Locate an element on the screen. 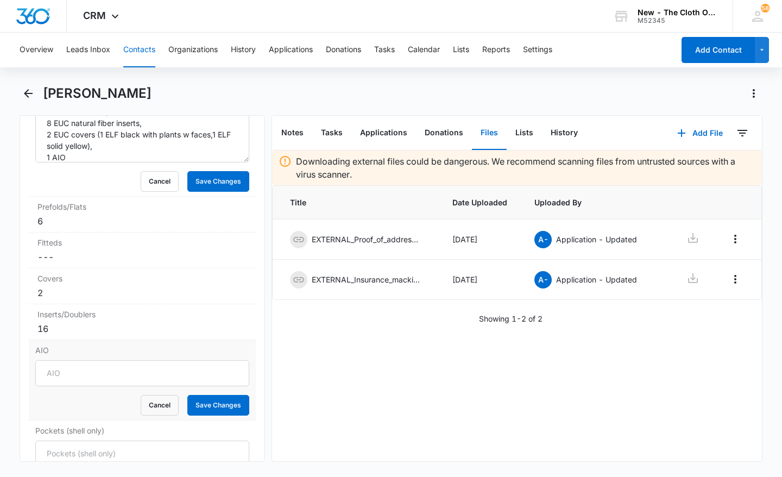 The width and height of the screenshot is (782, 477). div: account name is located at coordinates (677, 12).